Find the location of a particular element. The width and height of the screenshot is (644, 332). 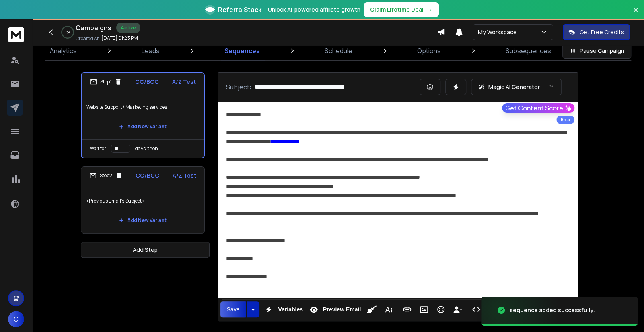

p: Wait for is located at coordinates (98, 148).